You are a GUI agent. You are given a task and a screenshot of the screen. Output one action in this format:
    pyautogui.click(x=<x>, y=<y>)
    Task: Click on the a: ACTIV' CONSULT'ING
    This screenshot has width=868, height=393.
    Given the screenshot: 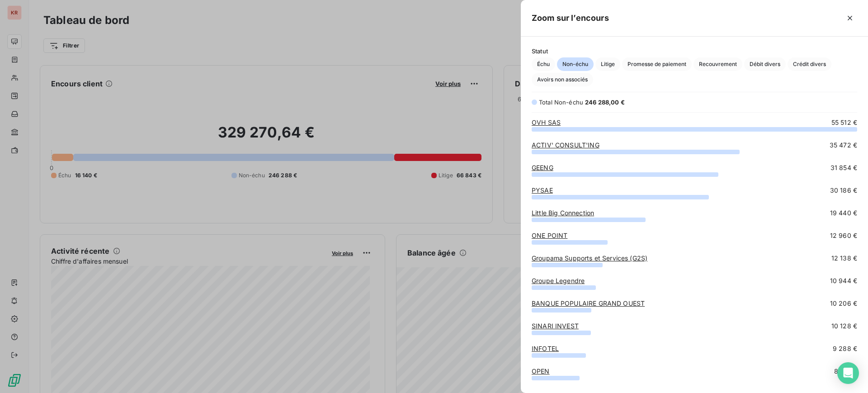 What is the action you would take?
    pyautogui.click(x=566, y=145)
    